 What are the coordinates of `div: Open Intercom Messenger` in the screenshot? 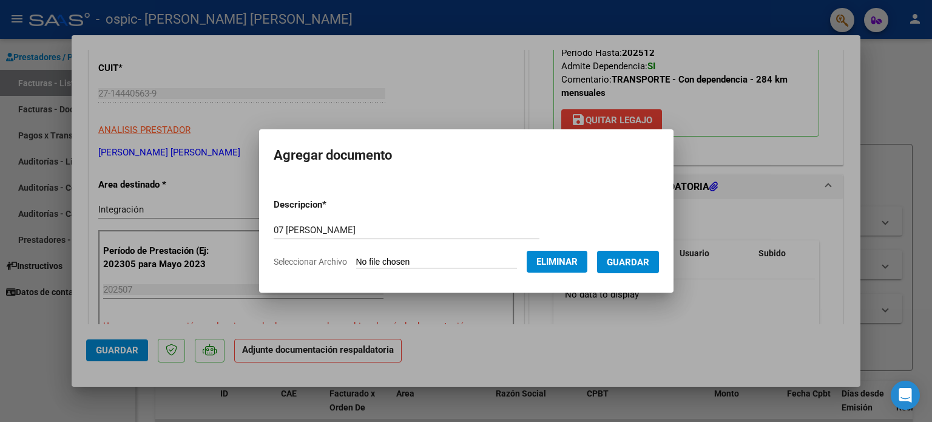 It's located at (905, 395).